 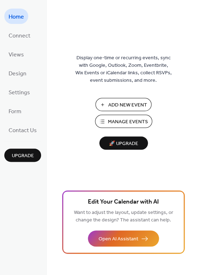 What do you see at coordinates (118, 239) in the screenshot?
I see `span: Open AI Assistant` at bounding box center [118, 239].